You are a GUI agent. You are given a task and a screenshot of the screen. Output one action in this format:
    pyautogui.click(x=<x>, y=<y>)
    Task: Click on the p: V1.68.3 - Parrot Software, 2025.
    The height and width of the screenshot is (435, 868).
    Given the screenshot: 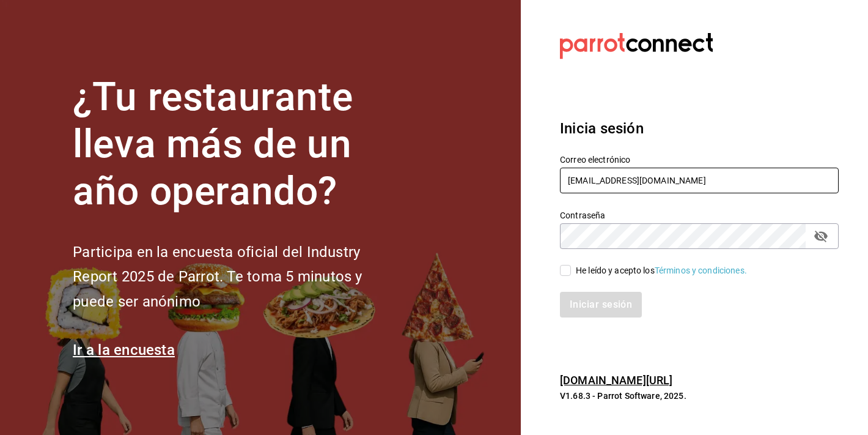 What is the action you would take?
    pyautogui.click(x=699, y=396)
    